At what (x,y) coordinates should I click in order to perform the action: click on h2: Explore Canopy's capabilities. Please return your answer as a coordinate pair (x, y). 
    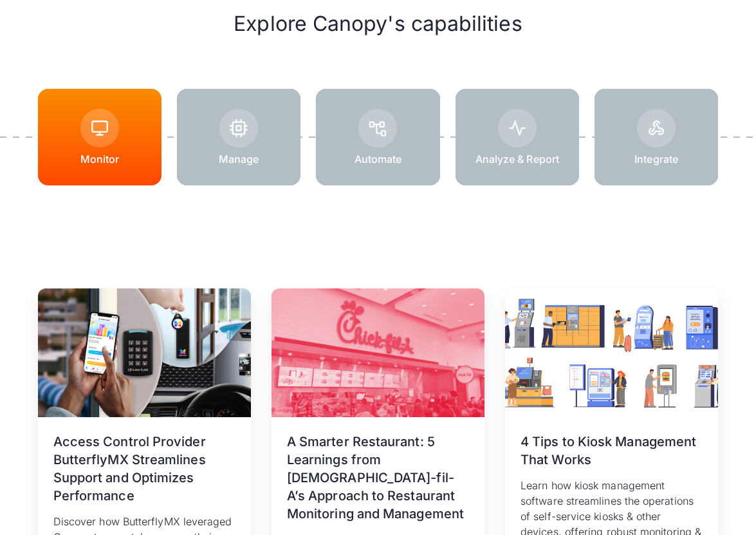
    Looking at the image, I should click on (379, 24).